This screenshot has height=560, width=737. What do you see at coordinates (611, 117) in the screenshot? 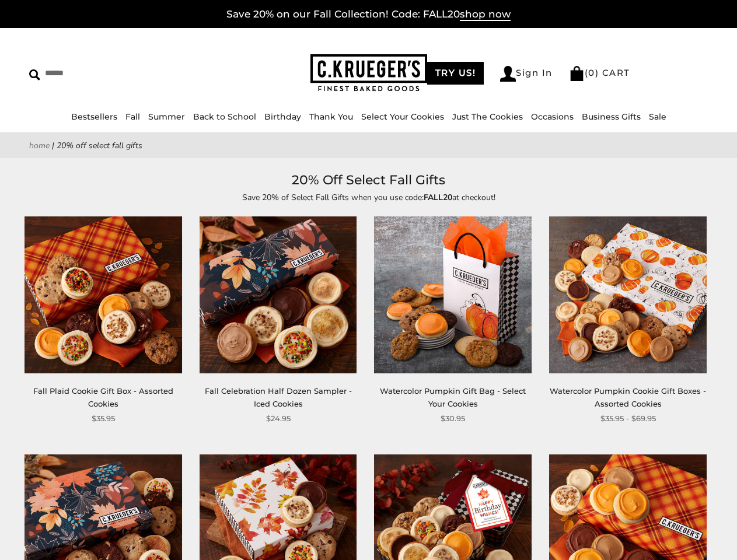
I see `a: Business Gifts` at bounding box center [611, 117].